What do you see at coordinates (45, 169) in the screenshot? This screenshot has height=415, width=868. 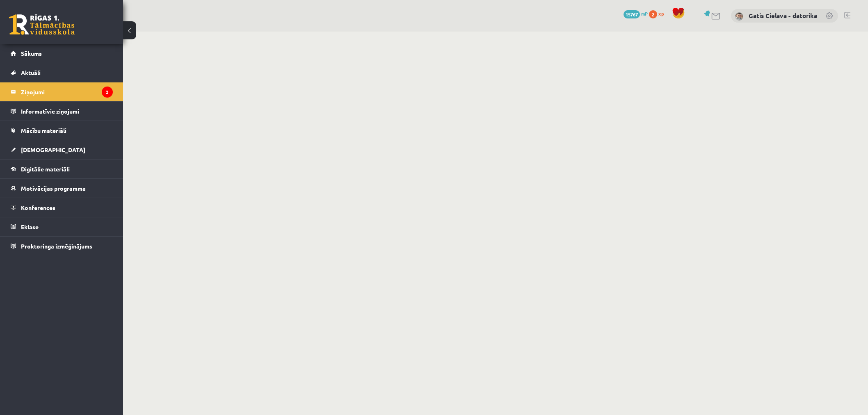 I see `span: Digitālie materiāli` at bounding box center [45, 169].